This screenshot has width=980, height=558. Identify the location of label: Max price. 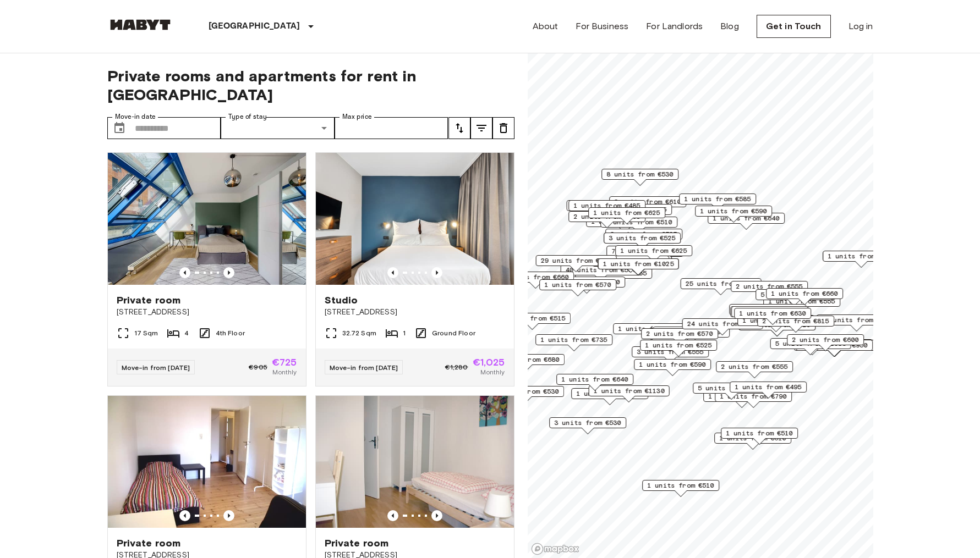
(357, 116).